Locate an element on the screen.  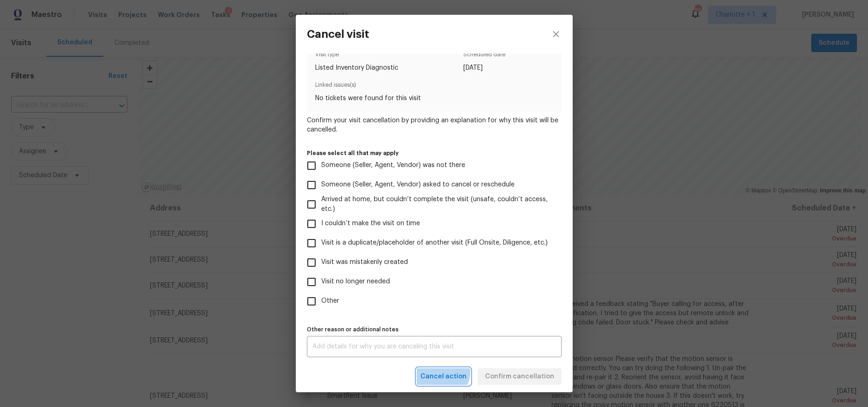
span: Linked issues(s) is located at coordinates (434, 87).